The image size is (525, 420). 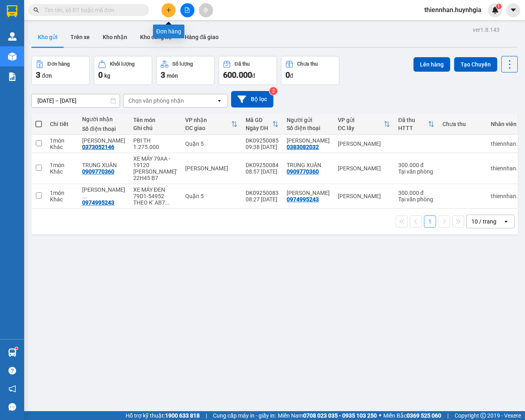 I want to click on div: Ngày ĐH, so click(x=259, y=128).